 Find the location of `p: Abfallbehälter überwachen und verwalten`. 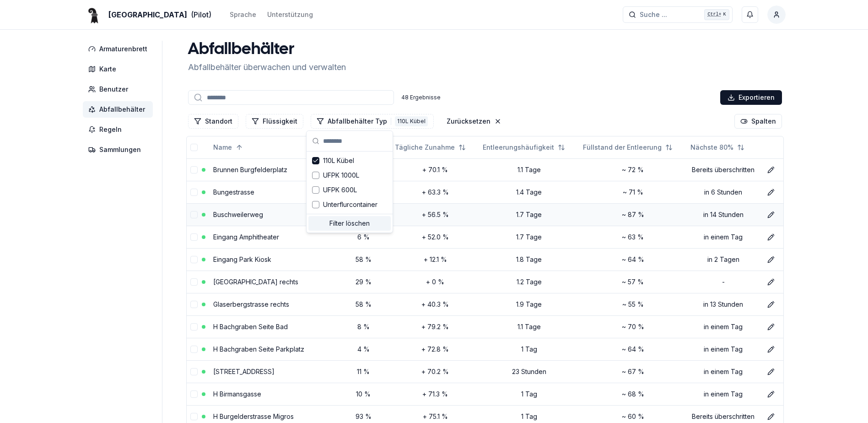

p: Abfallbehälter überwachen und verwalten is located at coordinates (267, 67).